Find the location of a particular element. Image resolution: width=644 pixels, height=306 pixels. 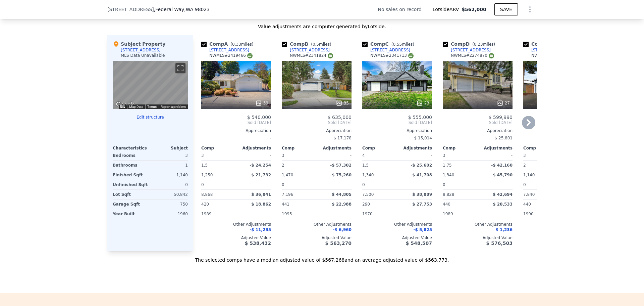

span: $ 576,503 is located at coordinates (499, 243).